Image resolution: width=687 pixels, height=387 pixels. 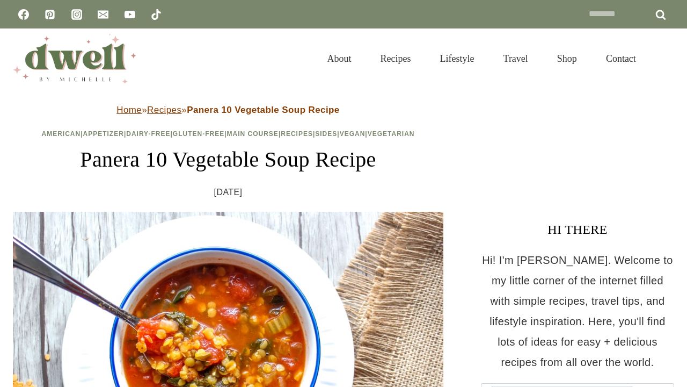 What do you see at coordinates (75, 59) in the screenshot?
I see `a: DWELL by michelle` at bounding box center [75, 59].